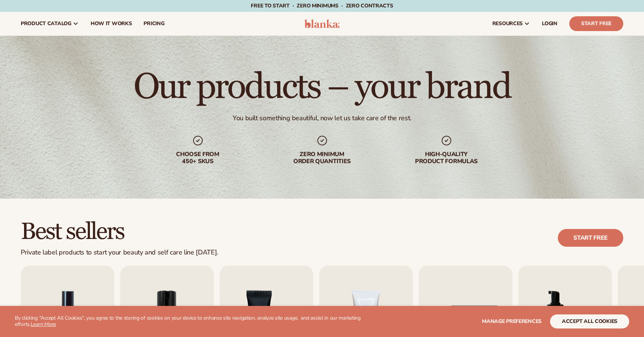  What do you see at coordinates (322, 118) in the screenshot?
I see `div: You built something beautiful, now let us take care of the rest.` at bounding box center [322, 118].